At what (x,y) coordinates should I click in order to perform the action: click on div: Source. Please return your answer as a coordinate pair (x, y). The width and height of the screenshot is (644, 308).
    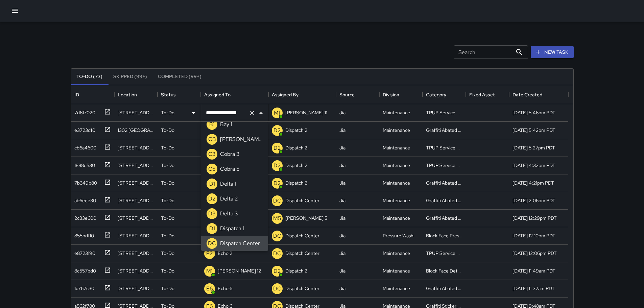
    Looking at the image, I should click on (358, 95).